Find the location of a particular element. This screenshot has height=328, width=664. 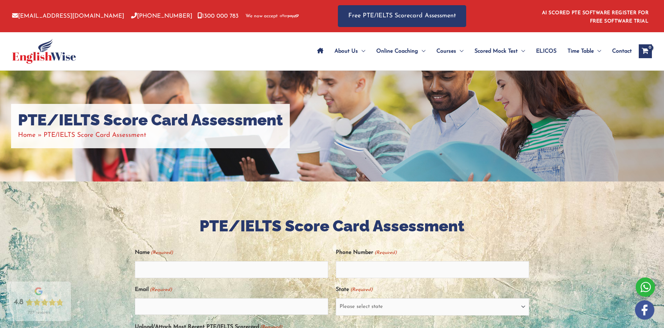

label: Name is located at coordinates (154, 252).